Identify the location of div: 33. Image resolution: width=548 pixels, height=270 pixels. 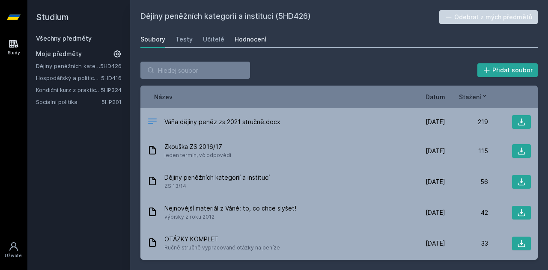
(467, 244).